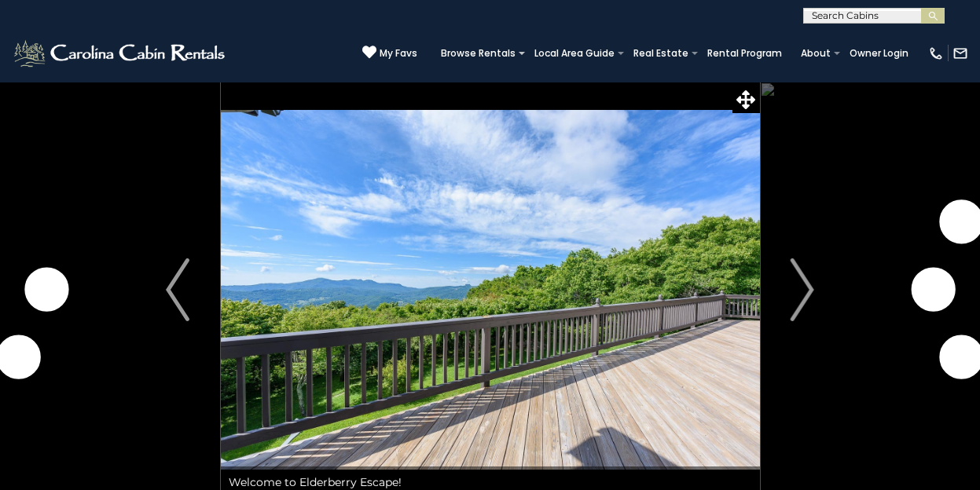 This screenshot has width=980, height=490. What do you see at coordinates (477, 53) in the screenshot?
I see `a: Browse Rentals` at bounding box center [477, 53].